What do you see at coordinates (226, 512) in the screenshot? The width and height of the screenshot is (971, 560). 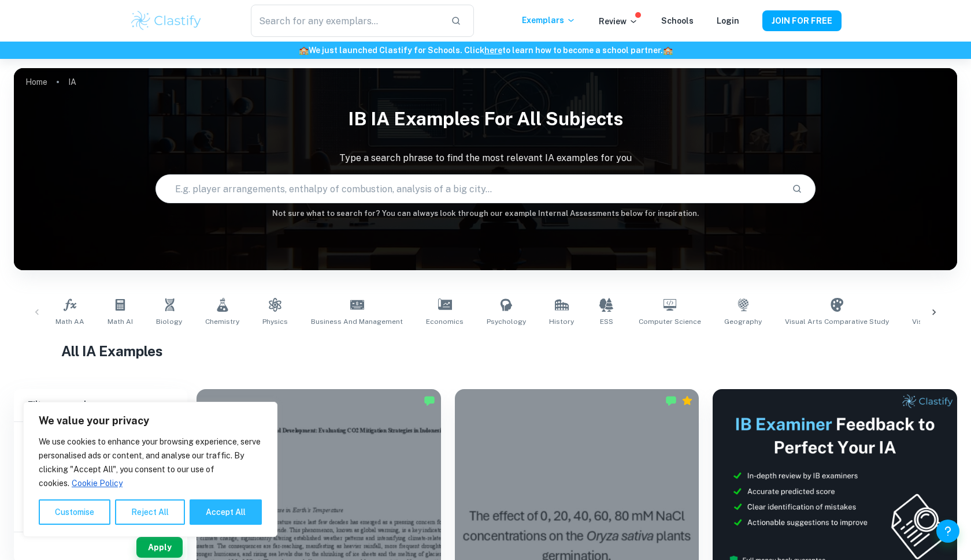 I see `button: Accept All` at bounding box center [226, 512].